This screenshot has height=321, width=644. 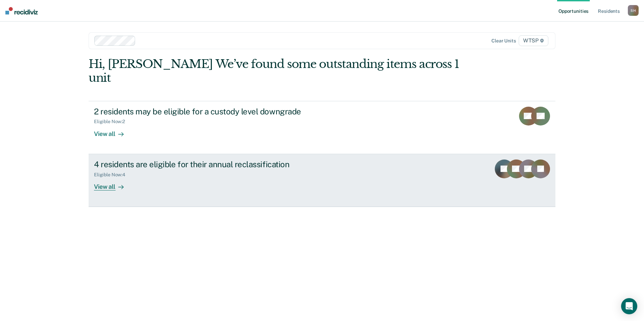 What do you see at coordinates (212, 112) in the screenshot?
I see `div: 2 residents may be eligible for a custody level downgrade` at bounding box center [212, 112].